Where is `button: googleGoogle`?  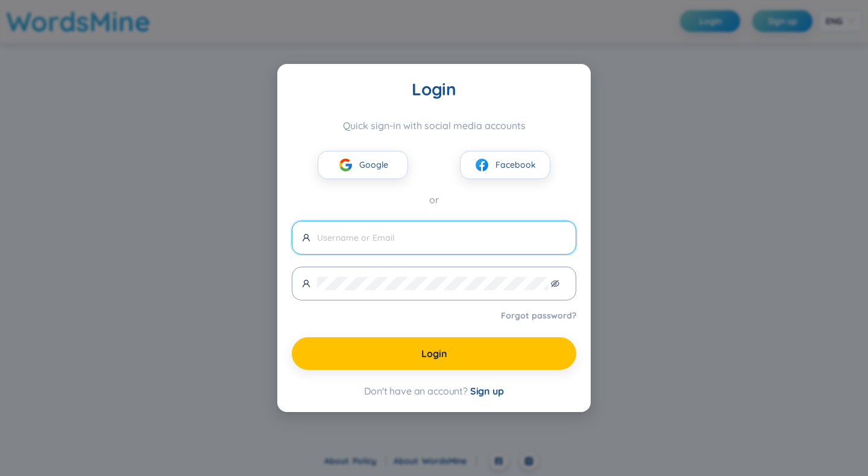
button: googleGoogle is located at coordinates (363, 165).